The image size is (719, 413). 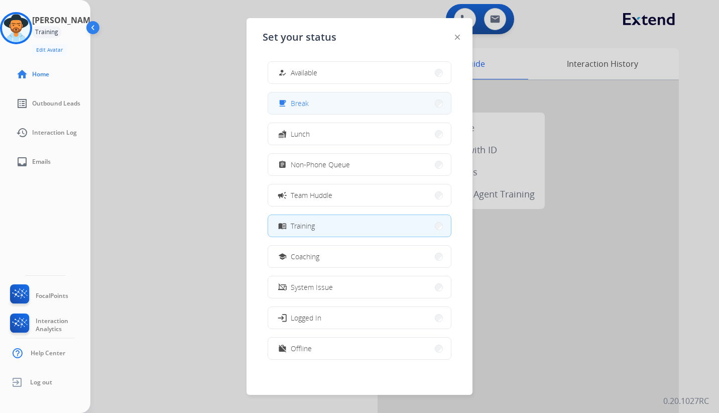 What do you see at coordinates (312, 287) in the screenshot?
I see `span: System Issue` at bounding box center [312, 287].